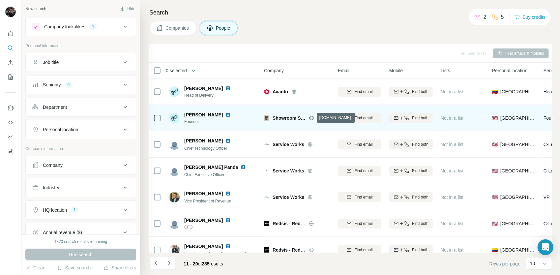 The height and width of the screenshot is (275, 560). I want to click on button: Personal location, so click(81, 130).